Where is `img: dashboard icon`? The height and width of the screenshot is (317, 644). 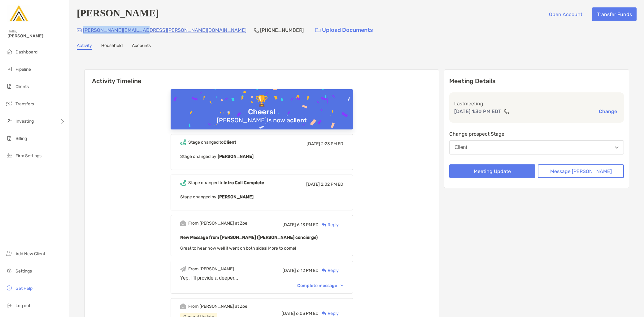
img: dashboard icon is located at coordinates (9, 52).